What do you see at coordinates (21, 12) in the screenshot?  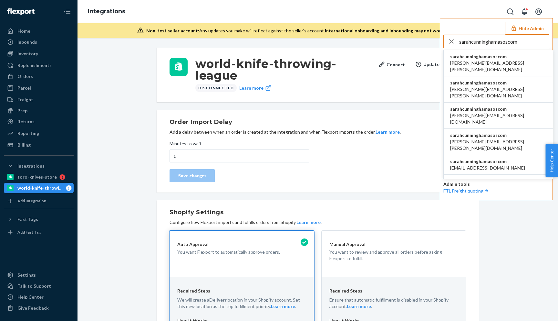 I see `img: Flexport logo` at bounding box center [21, 12].